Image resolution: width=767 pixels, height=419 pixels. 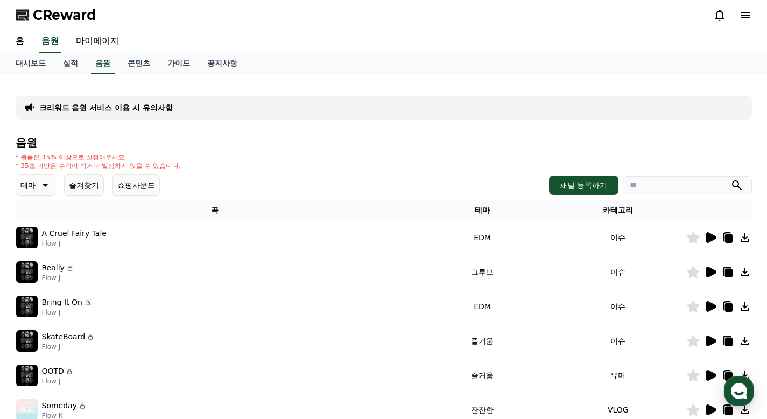 I want to click on td: 유머, so click(x=618, y=375).